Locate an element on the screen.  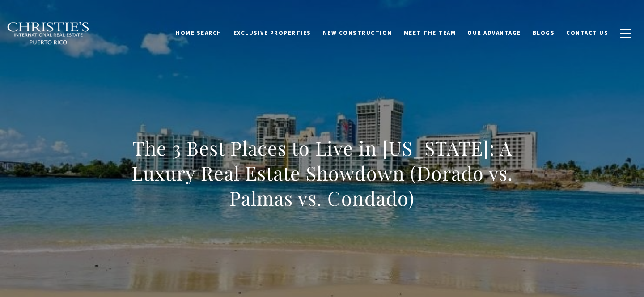
span: New Construction is located at coordinates (357, 32).